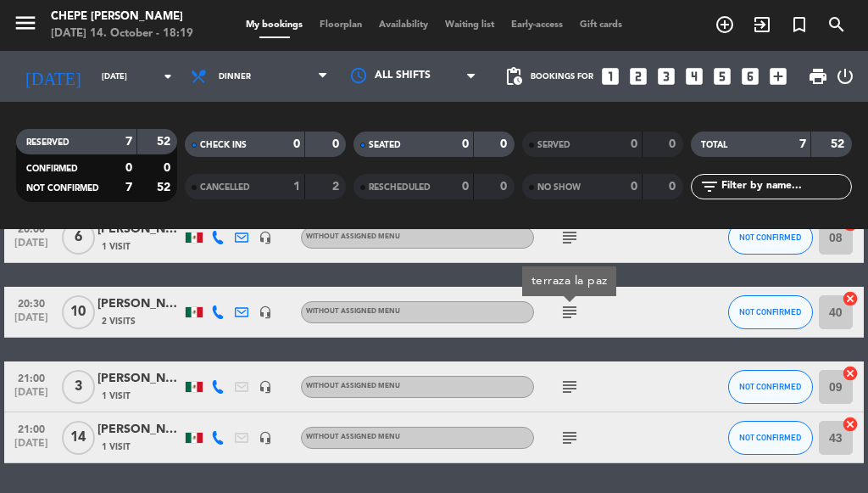 This screenshot has width=868, height=493. I want to click on span: Floorplan, so click(341, 24).